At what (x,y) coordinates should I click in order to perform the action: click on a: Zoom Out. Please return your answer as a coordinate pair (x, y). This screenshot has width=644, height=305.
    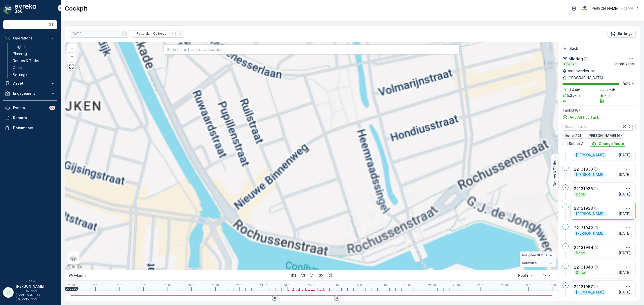
    Looking at the image, I should click on (72, 56).